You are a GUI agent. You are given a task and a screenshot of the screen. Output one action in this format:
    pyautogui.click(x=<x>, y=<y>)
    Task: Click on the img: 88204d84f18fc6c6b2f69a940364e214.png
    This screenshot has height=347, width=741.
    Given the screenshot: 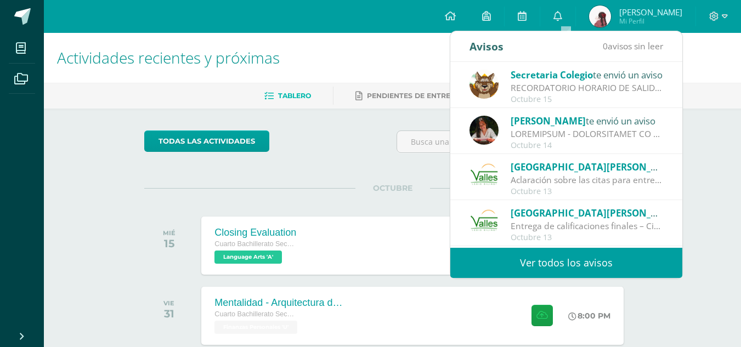 What is the action you would take?
    pyautogui.click(x=484, y=84)
    